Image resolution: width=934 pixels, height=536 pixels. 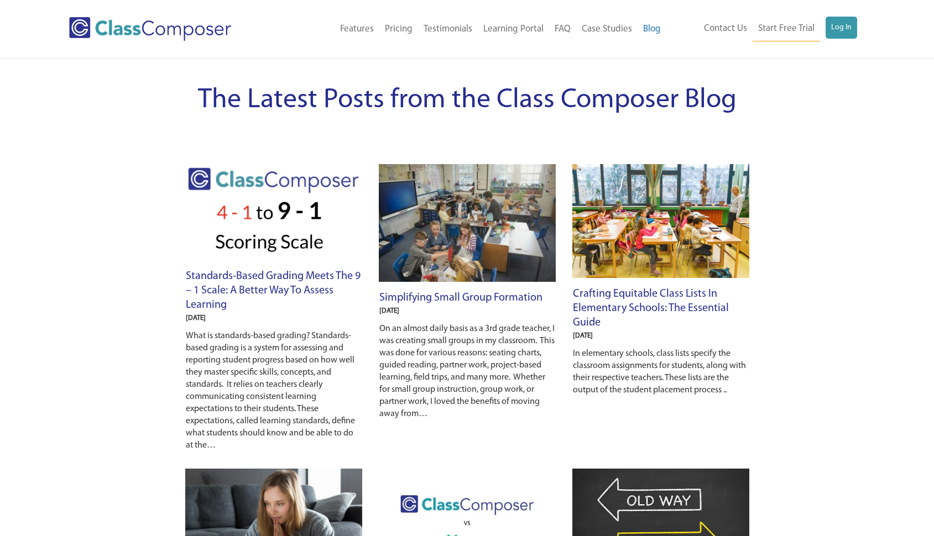 What do you see at coordinates (150, 29) in the screenshot?
I see `img: Class Composer` at bounding box center [150, 29].